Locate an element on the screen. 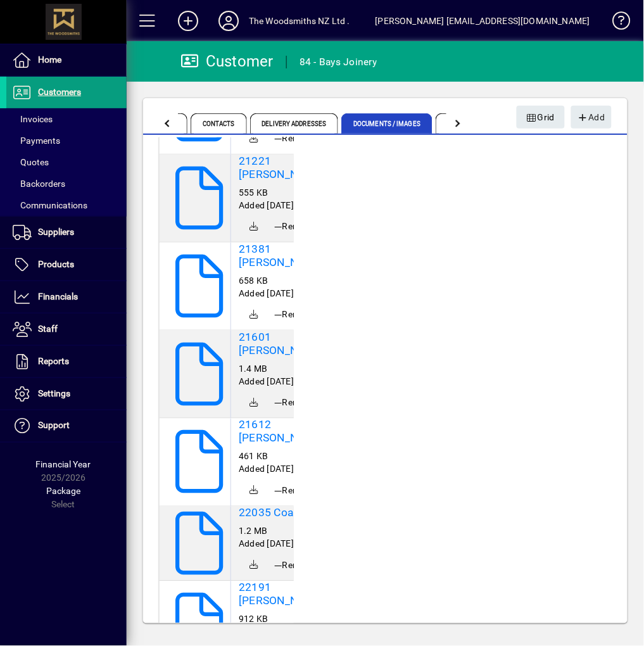 The width and height of the screenshot is (644, 646). a: Communications is located at coordinates (67, 205).